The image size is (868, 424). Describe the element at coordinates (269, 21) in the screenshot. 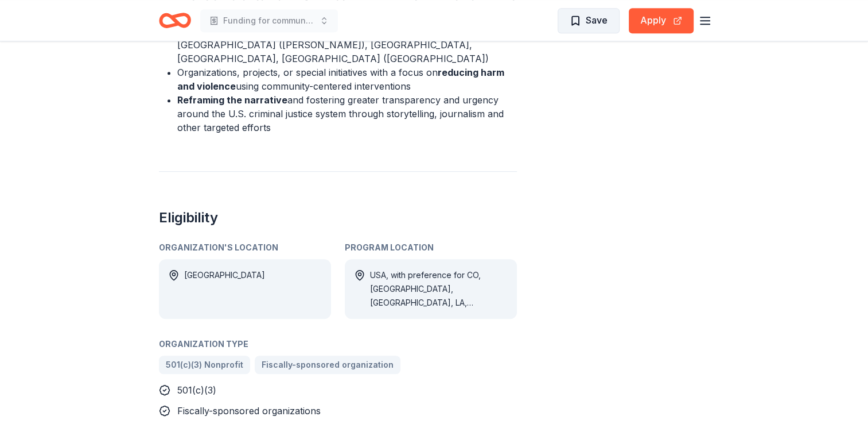

I see `button: Funding for community safety programming` at that location.